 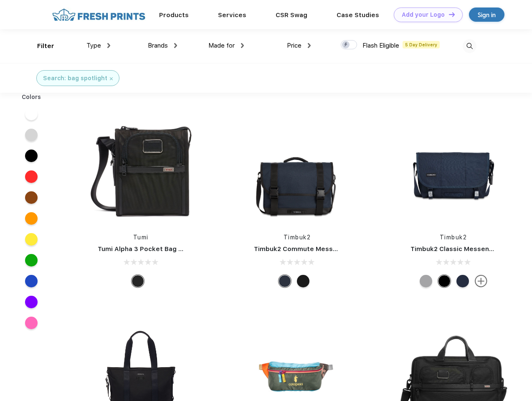 What do you see at coordinates (423, 14) in the screenshot?
I see `div: Add your Logo` at bounding box center [423, 14].